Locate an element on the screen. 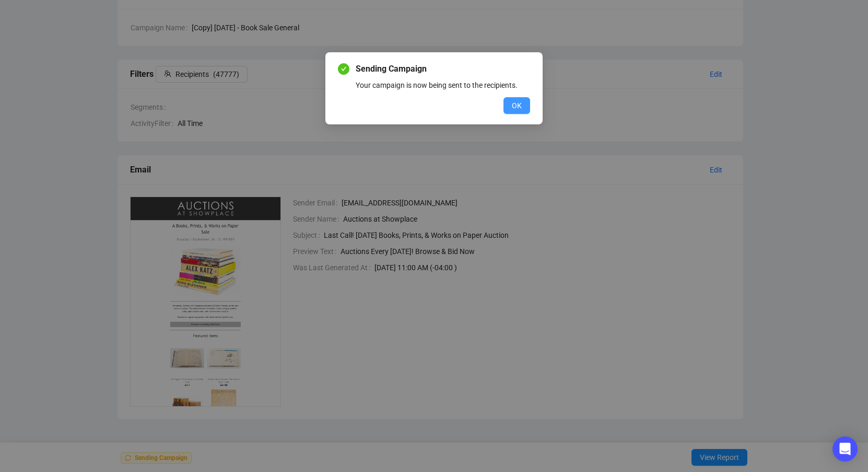 The height and width of the screenshot is (472, 868). div: Open Intercom Messenger is located at coordinates (845, 449).